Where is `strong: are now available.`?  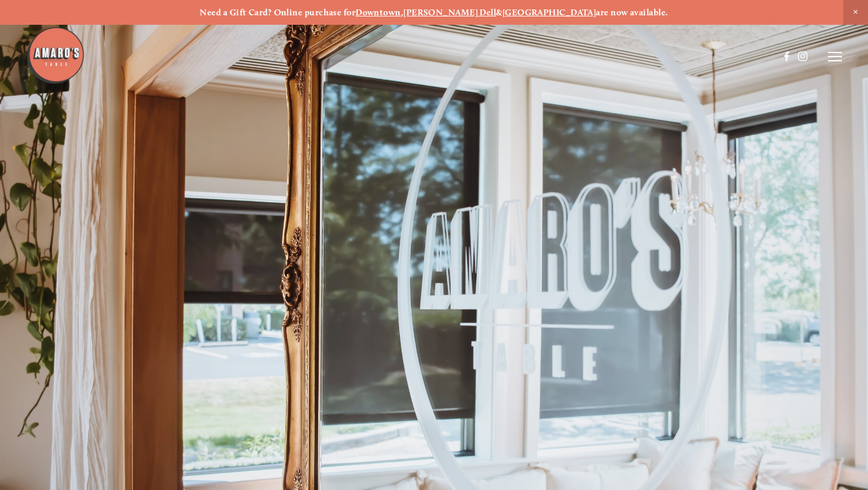
strong: are now available. is located at coordinates (632, 12).